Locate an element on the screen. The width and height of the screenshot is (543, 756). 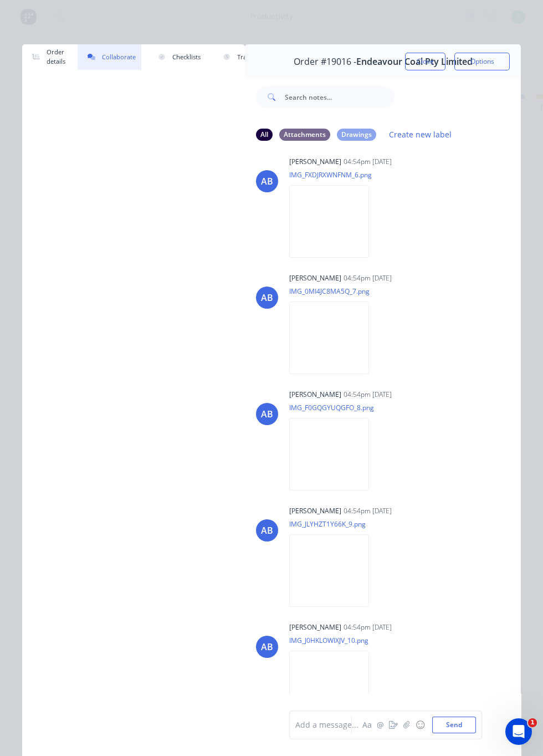
span: 1 is located at coordinates (533, 723).